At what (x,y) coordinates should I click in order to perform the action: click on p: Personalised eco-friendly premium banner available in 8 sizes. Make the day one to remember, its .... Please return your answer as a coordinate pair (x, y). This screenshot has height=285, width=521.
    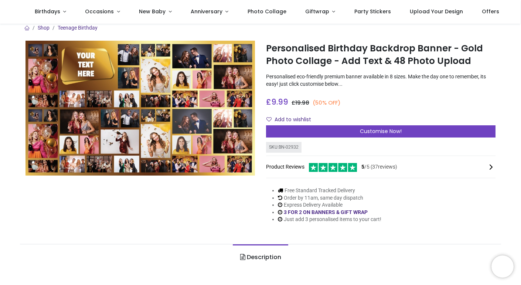
    Looking at the image, I should click on (381, 80).